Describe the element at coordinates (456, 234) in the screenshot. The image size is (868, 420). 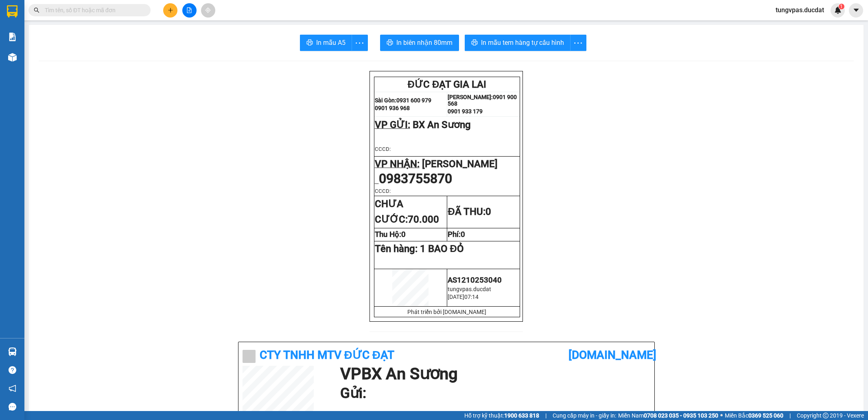
I see `strong: Phí:` at that location.